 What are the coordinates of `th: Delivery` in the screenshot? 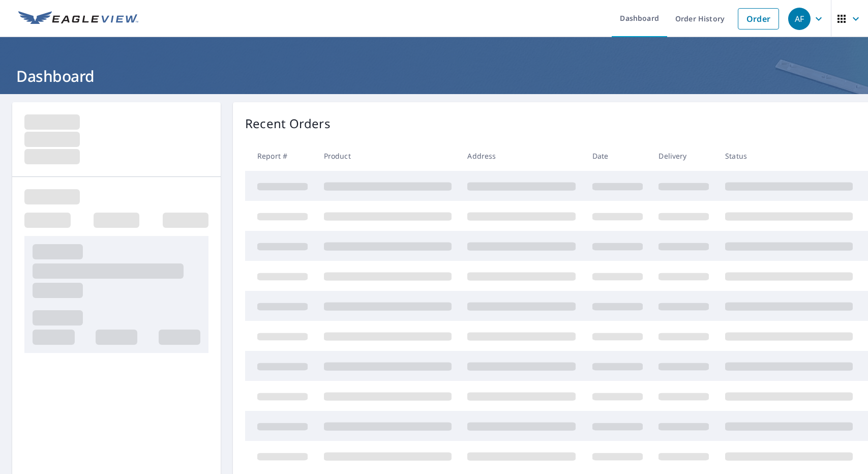 It's located at (683, 156).